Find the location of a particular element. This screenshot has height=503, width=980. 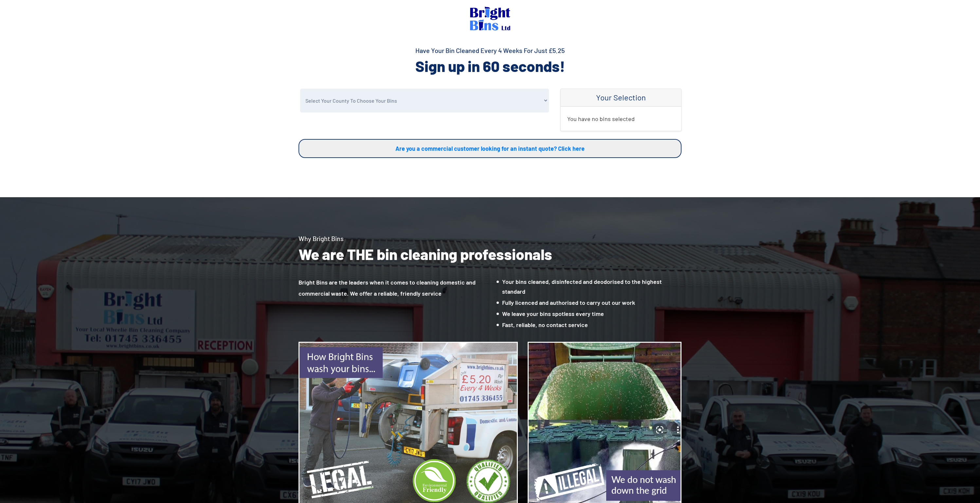

li: Fast, reliable, no contact service is located at coordinates (589, 325).